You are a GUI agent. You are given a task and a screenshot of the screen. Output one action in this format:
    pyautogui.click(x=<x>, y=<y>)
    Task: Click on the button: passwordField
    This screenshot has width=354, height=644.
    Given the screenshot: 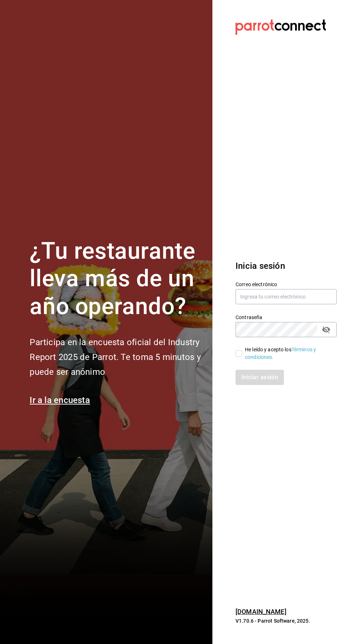 What is the action you would take?
    pyautogui.click(x=326, y=330)
    